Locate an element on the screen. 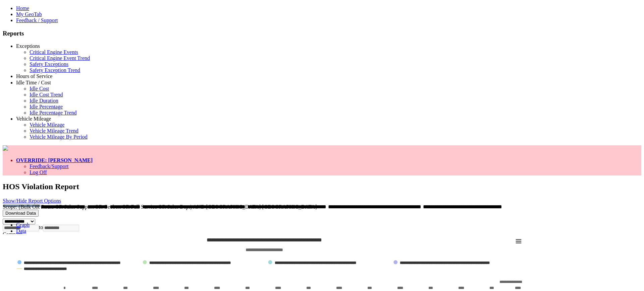 The height and width of the screenshot is (291, 644). a: Exceptions is located at coordinates (28, 46).